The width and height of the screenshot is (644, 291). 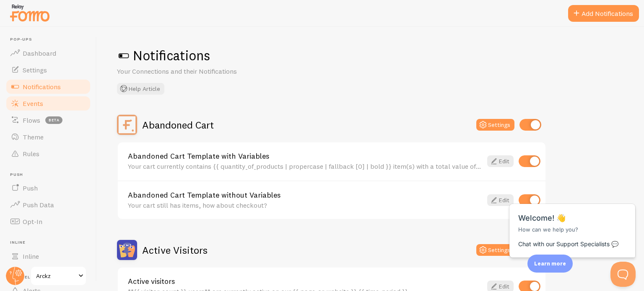 I want to click on a: Events, so click(x=48, y=104).